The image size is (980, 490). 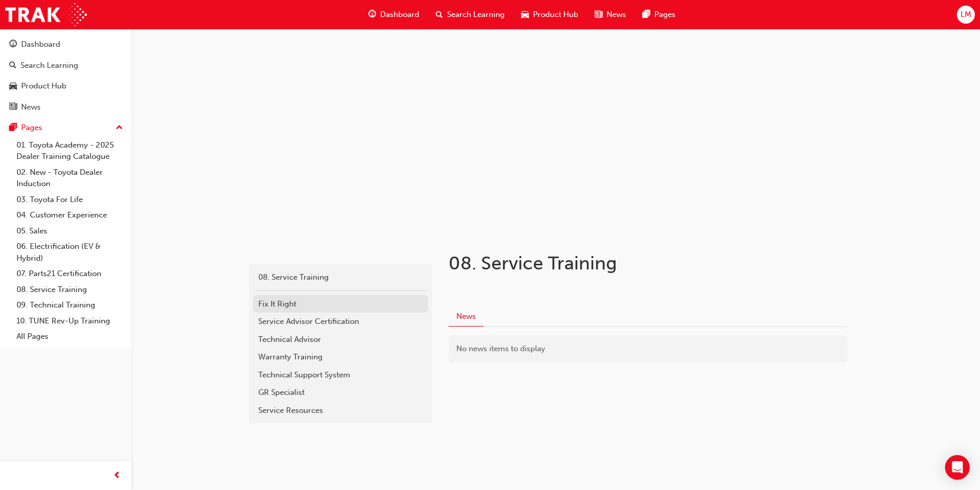 I want to click on div: Warranty Training, so click(x=340, y=356).